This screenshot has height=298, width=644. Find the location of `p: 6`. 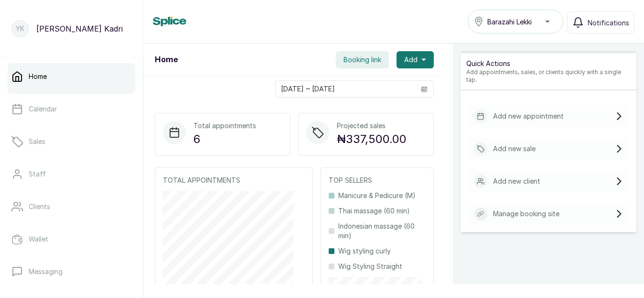

p: 6 is located at coordinates (225, 139).